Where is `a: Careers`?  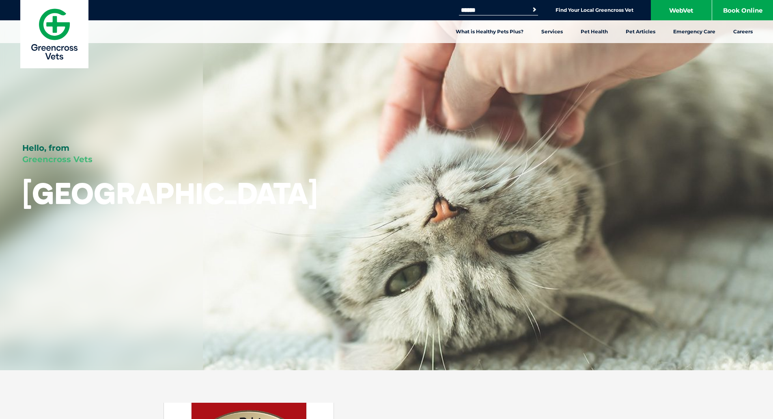 a: Careers is located at coordinates (743, 32).